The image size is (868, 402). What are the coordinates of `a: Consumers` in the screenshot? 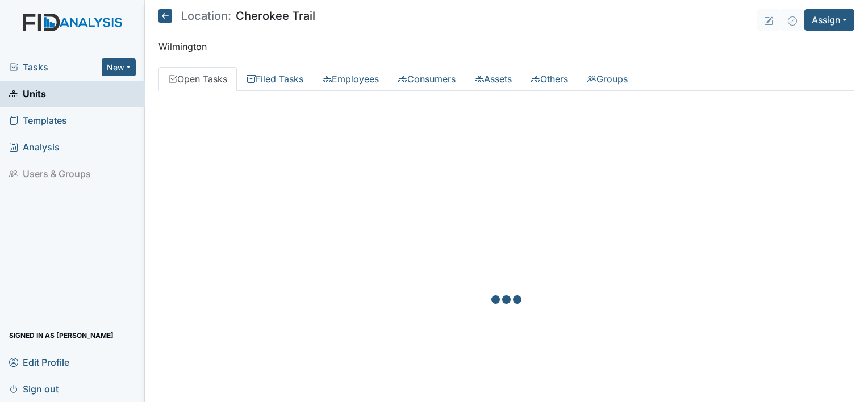 It's located at (426, 79).